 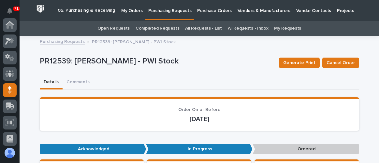 I want to click on a: My Requests, so click(x=288, y=28).